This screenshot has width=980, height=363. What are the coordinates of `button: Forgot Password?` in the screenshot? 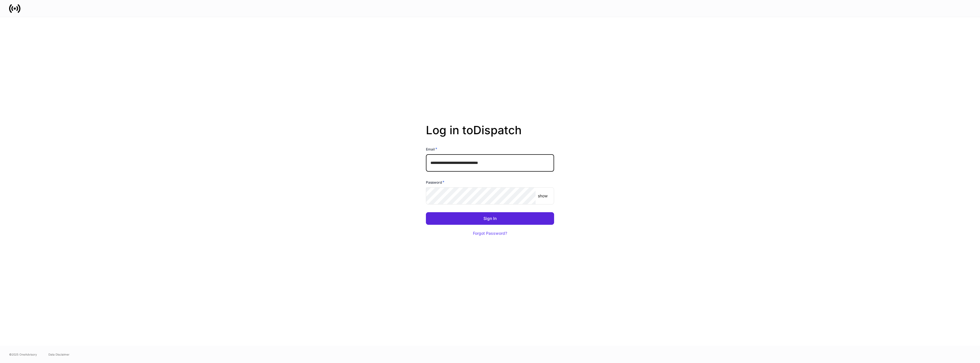 It's located at (490, 233).